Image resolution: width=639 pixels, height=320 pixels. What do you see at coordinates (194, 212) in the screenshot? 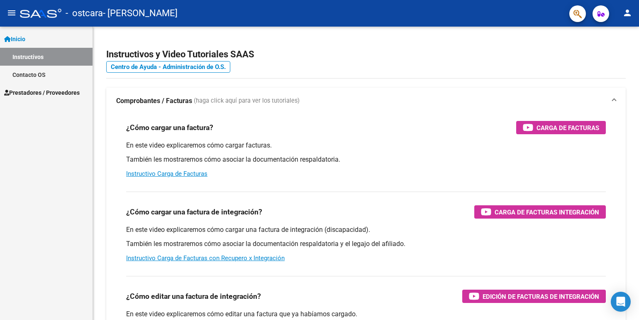
I see `h3: ¿Cómo cargar una factura de integración?` at bounding box center [194, 212].